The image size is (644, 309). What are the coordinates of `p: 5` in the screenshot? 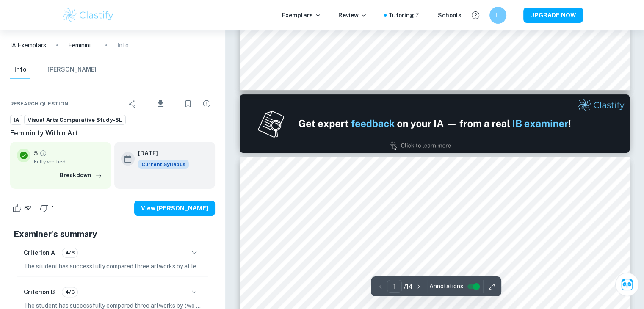 It's located at (36, 153).